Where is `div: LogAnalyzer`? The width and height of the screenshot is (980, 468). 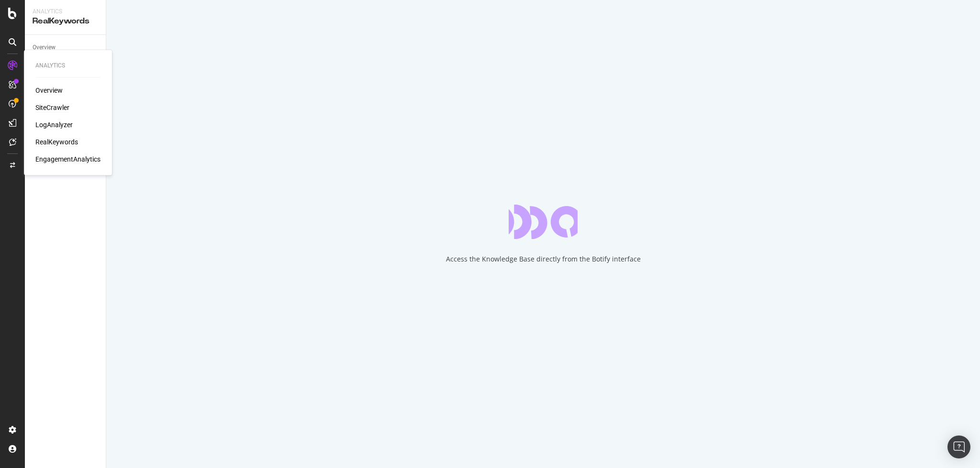
div: LogAnalyzer is located at coordinates (54, 125).